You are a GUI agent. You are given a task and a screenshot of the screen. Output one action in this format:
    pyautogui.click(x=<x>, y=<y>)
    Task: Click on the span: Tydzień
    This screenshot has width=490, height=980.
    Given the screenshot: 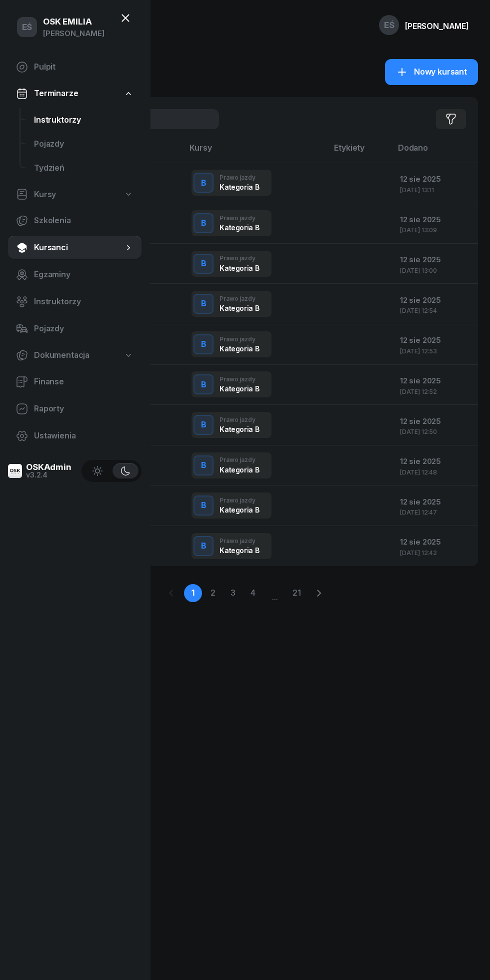 What is the action you would take?
    pyautogui.click(x=84, y=168)
    